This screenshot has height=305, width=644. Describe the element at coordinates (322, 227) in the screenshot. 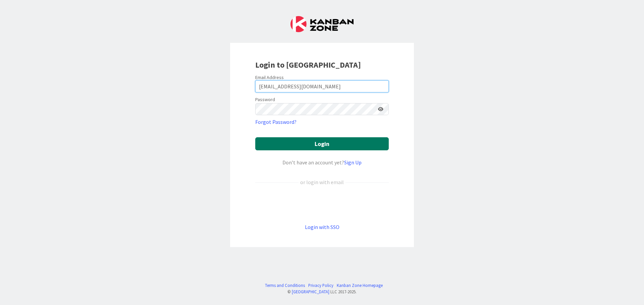

I see `a: Login with SSO` at that location.